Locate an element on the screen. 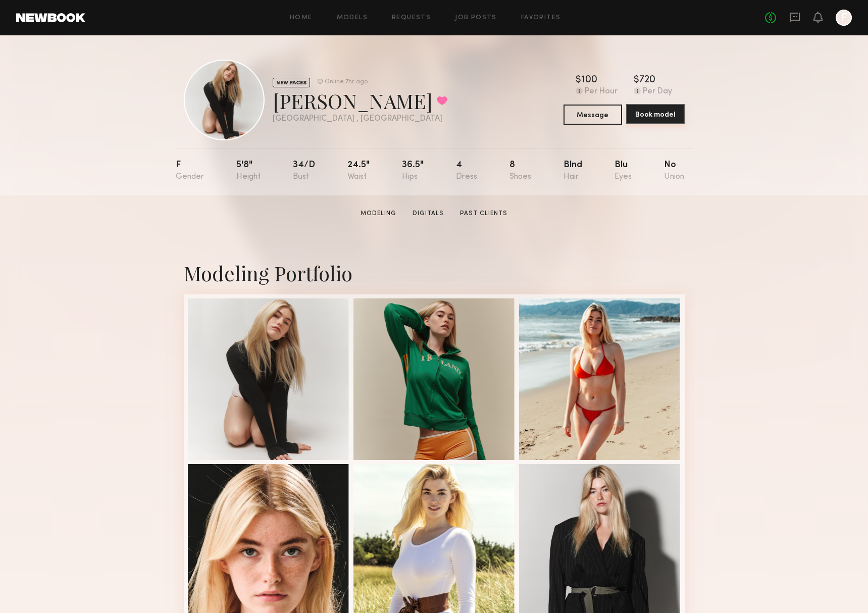 This screenshot has height=613, width=868. a: Job Posts is located at coordinates (476, 17).